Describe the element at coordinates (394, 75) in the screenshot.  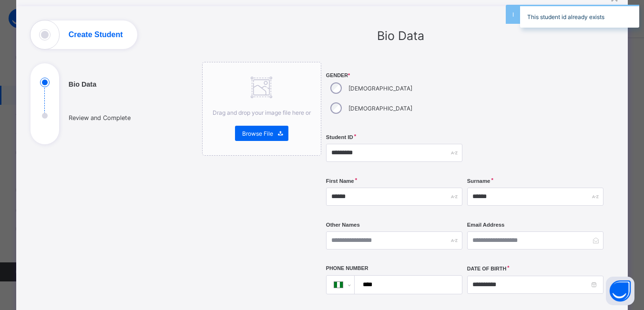
I see `span: Gender` at that location.